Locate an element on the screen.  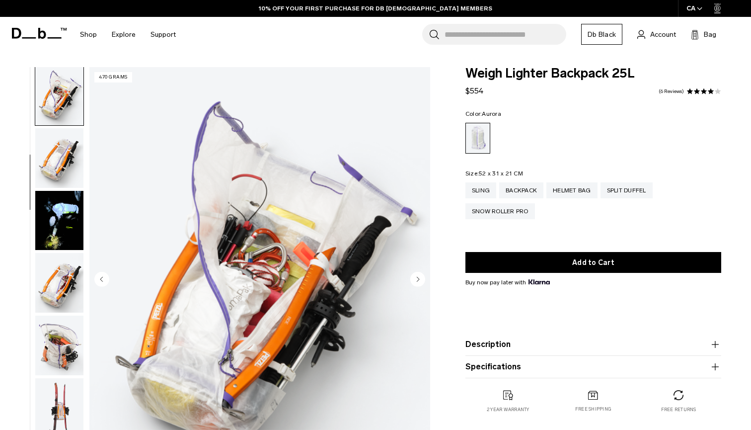
img: {"height" => 20, "alt" => "Klarna"} is located at coordinates (539, 282).